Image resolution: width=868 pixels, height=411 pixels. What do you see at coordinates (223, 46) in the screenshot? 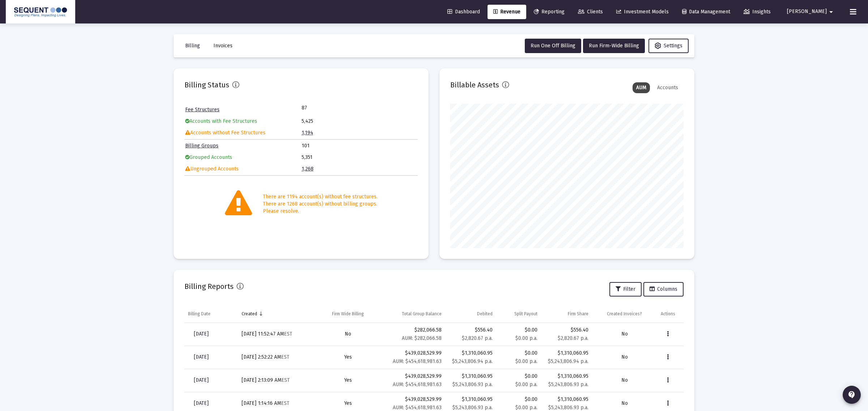
I see `span: Invoices` at bounding box center [223, 46].